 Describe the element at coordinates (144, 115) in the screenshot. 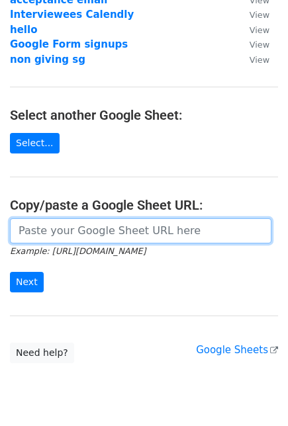

I see `h4: Select another Google Sheet:` at that location.